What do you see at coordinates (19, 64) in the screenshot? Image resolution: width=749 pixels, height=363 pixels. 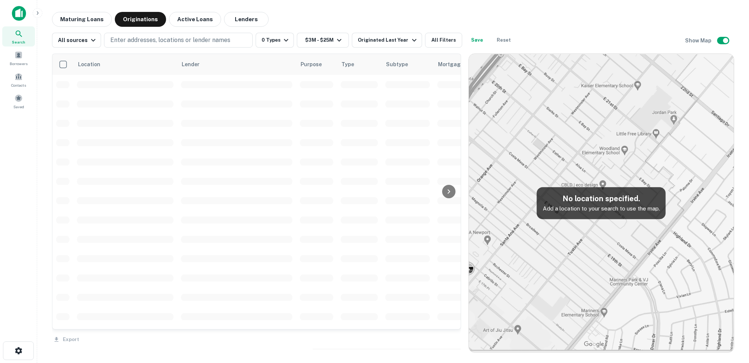 I see `span: Borrowers` at bounding box center [19, 64].